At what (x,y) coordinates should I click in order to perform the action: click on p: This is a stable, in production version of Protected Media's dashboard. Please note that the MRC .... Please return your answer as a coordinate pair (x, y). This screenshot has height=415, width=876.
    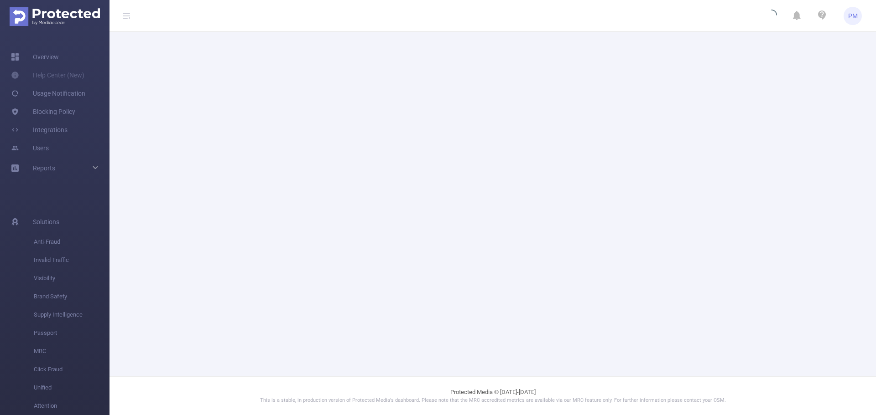
    Looking at the image, I should click on (493, 401).